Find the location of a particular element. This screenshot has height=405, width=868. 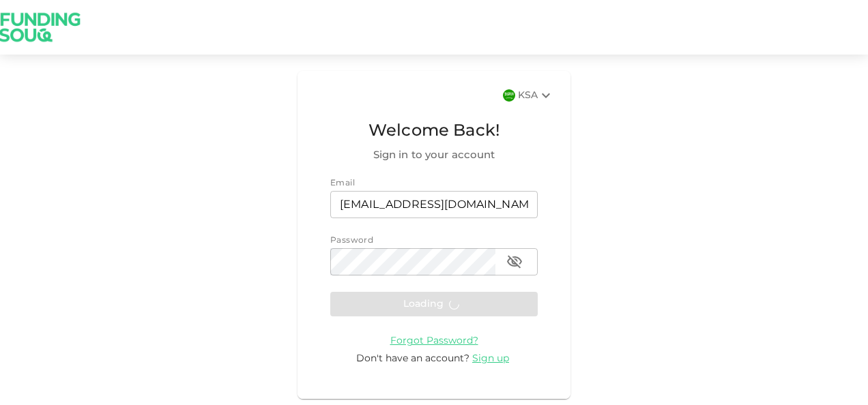

div: KSA is located at coordinates (535, 96).